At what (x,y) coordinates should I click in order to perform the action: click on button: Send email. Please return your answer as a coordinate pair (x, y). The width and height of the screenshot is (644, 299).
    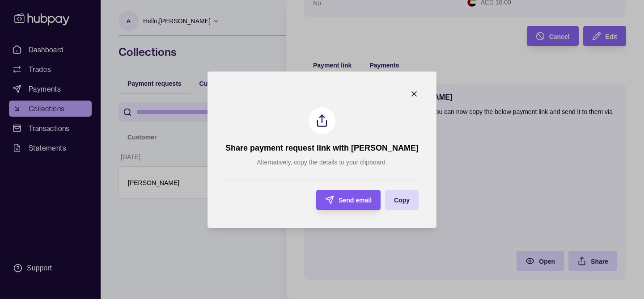
    Looking at the image, I should click on (349, 200).